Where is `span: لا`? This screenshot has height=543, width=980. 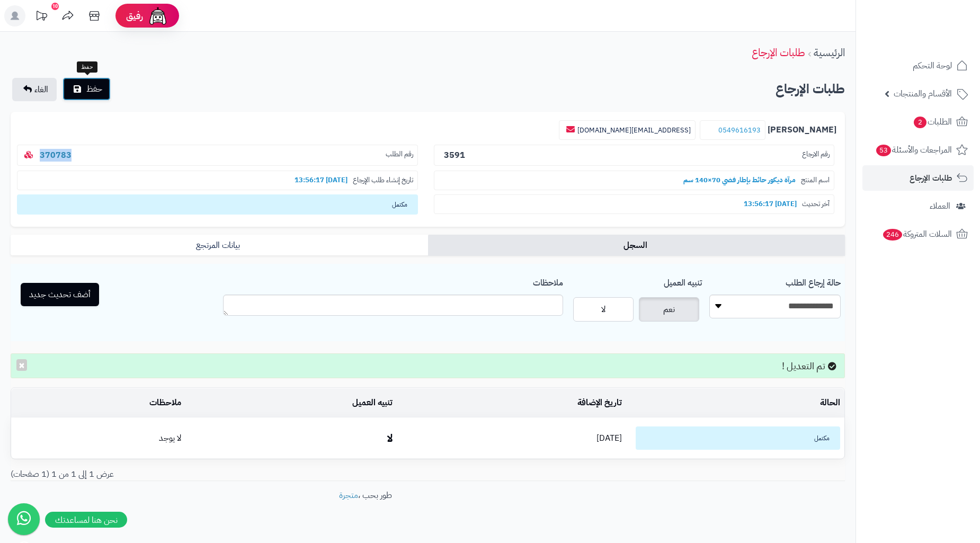 span: لا is located at coordinates (604, 310).